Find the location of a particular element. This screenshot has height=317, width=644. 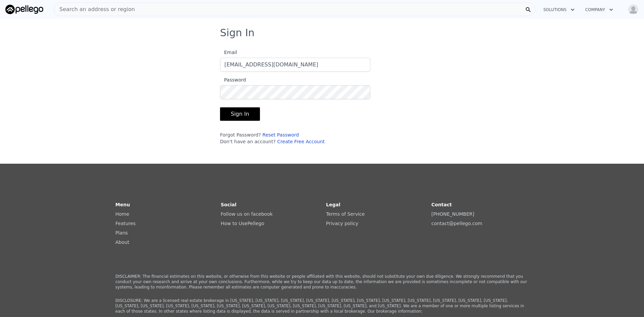

p: DISCLAIMER: The financial estimates on this website, or otherwise from this website or people aff... is located at coordinates (322, 282).